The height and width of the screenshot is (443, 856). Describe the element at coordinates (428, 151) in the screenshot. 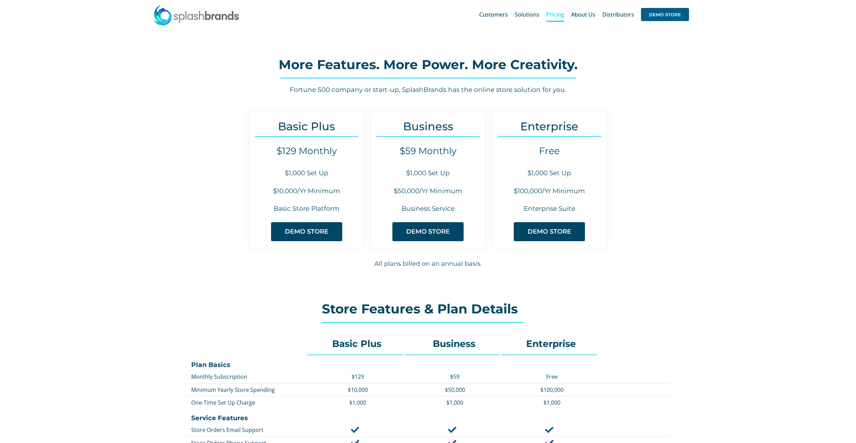

I see `h4: $59 Monthly` at that location.